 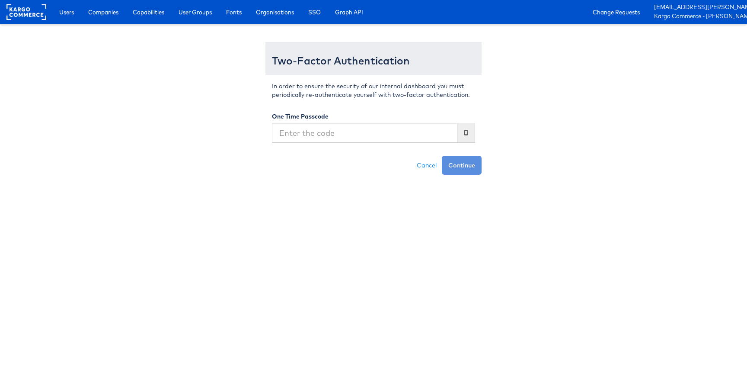 What do you see at coordinates (462, 165) in the screenshot?
I see `button: Continue` at bounding box center [462, 165].